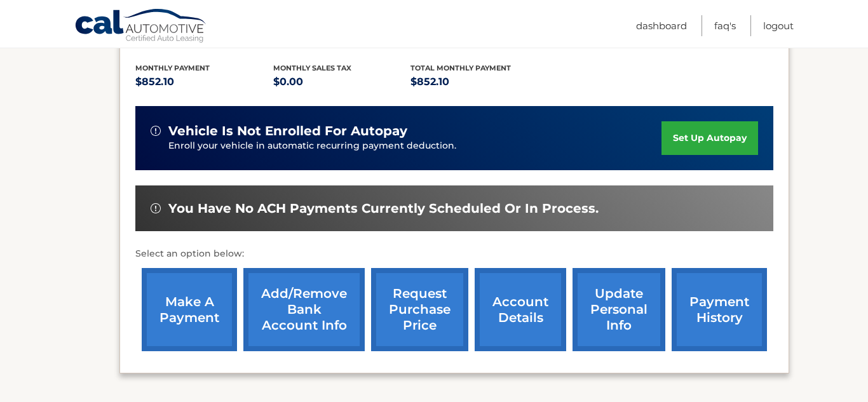  I want to click on span: vehicle is not enrolled for autopay, so click(288, 131).